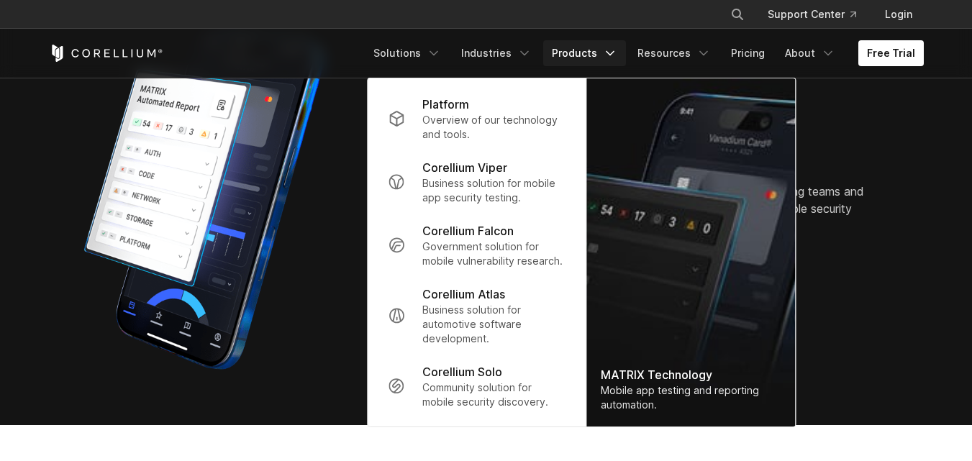 This screenshot has height=461, width=972. I want to click on div: MATRIX Technology, so click(691, 375).